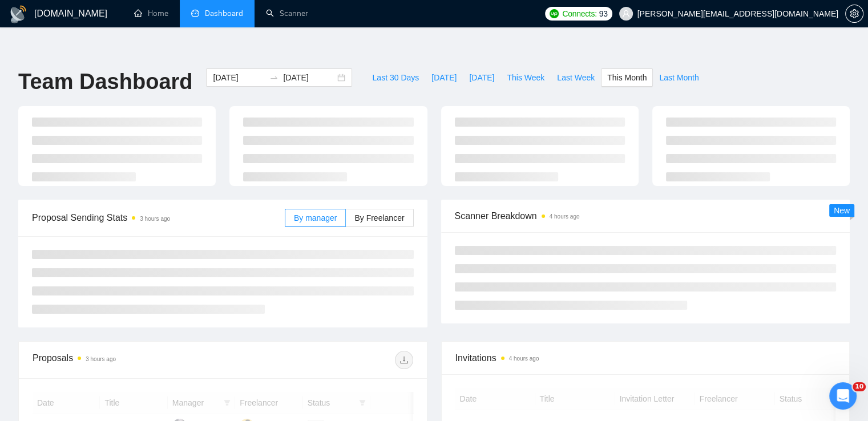 Image resolution: width=868 pixels, height=421 pixels. Describe the element at coordinates (645, 216) in the screenshot. I see `span: Scanner Breakdown` at that location.